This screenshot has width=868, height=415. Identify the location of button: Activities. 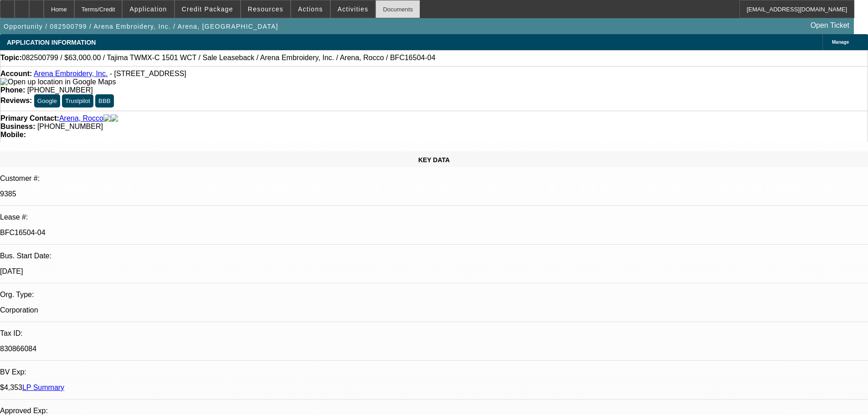
(353, 9).